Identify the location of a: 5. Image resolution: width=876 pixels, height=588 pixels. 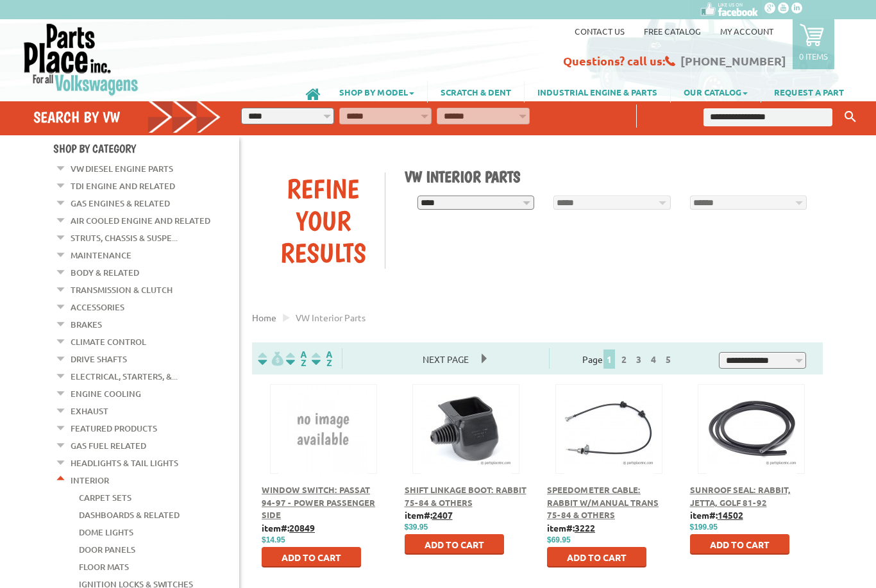
(668, 359).